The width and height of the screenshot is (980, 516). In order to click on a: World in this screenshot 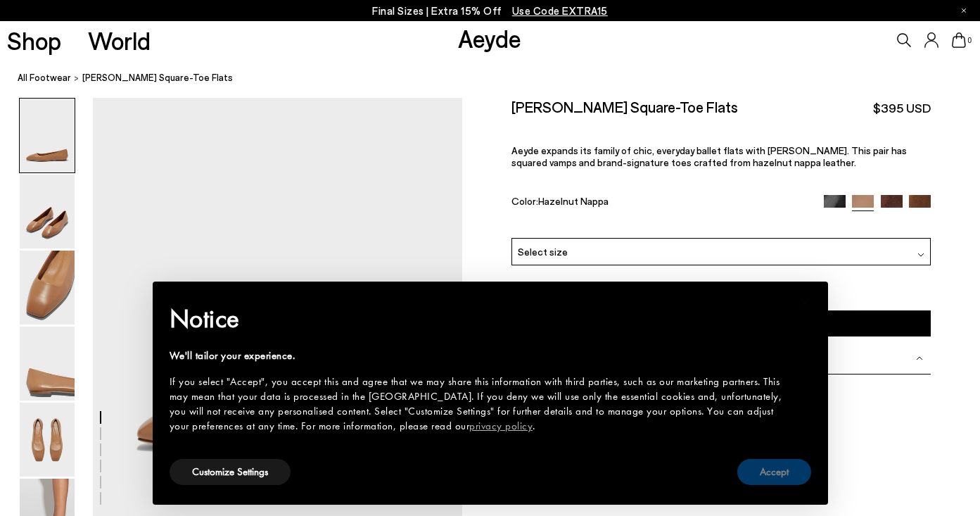, I will do `click(119, 40)`.